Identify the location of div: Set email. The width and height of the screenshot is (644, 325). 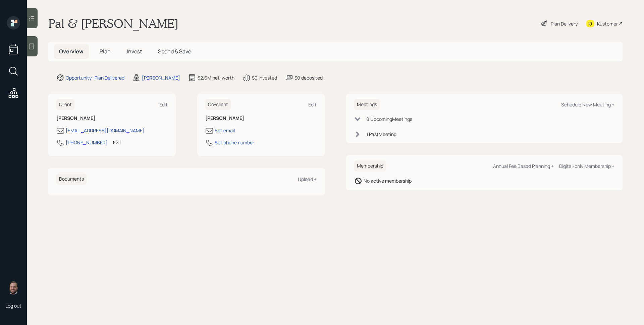
(225, 130).